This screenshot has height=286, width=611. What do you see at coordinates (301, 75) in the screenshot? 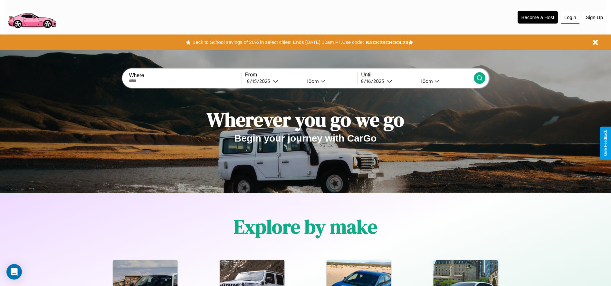
I see `label: From` at bounding box center [301, 75].